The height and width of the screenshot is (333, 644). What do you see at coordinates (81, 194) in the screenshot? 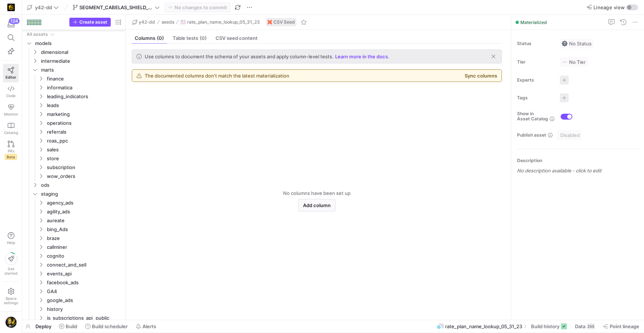
I see `span: staging` at bounding box center [81, 194].